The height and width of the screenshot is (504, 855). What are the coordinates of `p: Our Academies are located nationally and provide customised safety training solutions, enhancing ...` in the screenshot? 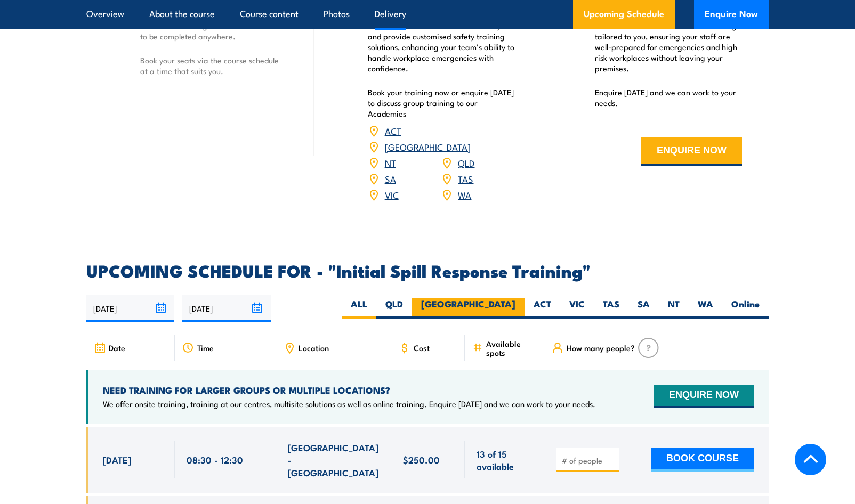 It's located at (441, 47).